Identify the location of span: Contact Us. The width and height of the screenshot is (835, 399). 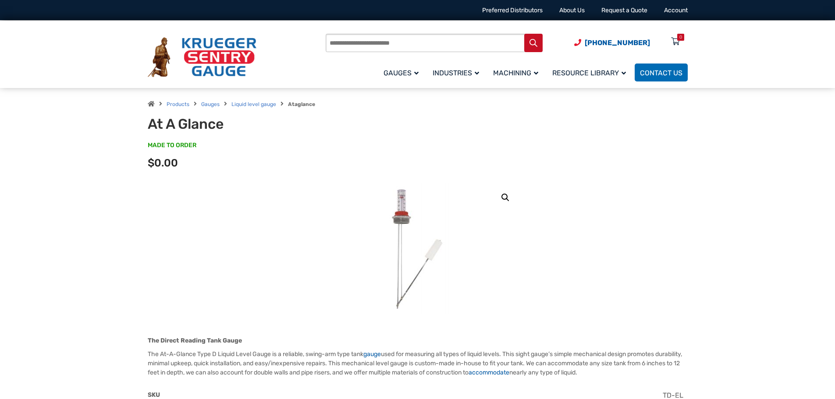
(661, 73).